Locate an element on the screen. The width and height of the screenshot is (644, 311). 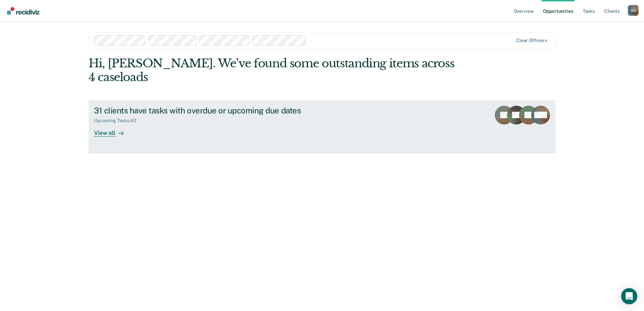
div: S G is located at coordinates (633, 10).